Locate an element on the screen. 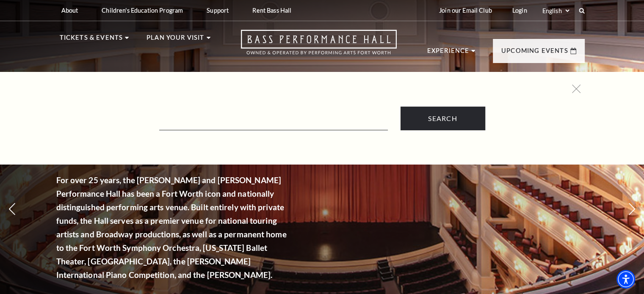  input: Text field is located at coordinates (273, 122).